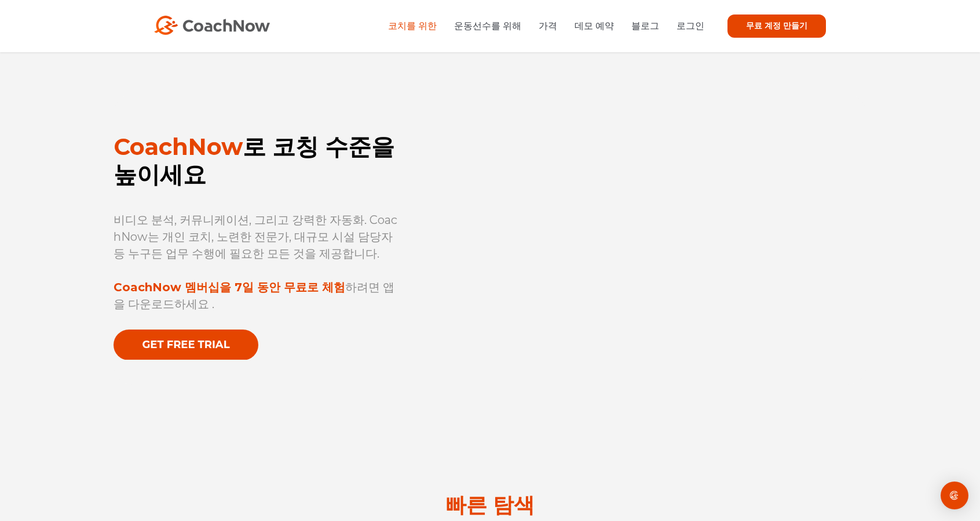  I want to click on font: CoachNow 멤버십을 7일 동안 무료로 체험, so click(229, 287).